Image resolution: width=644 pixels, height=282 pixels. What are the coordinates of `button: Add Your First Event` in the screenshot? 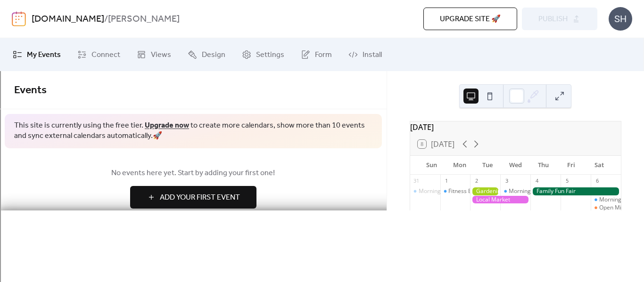 It's located at (193, 197).